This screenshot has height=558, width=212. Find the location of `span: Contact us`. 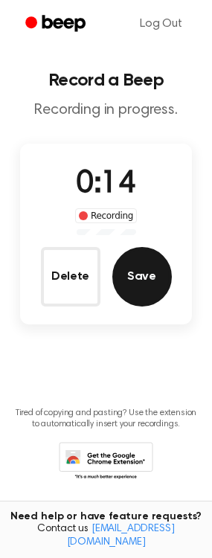

span: Contact us is located at coordinates (106, 536).